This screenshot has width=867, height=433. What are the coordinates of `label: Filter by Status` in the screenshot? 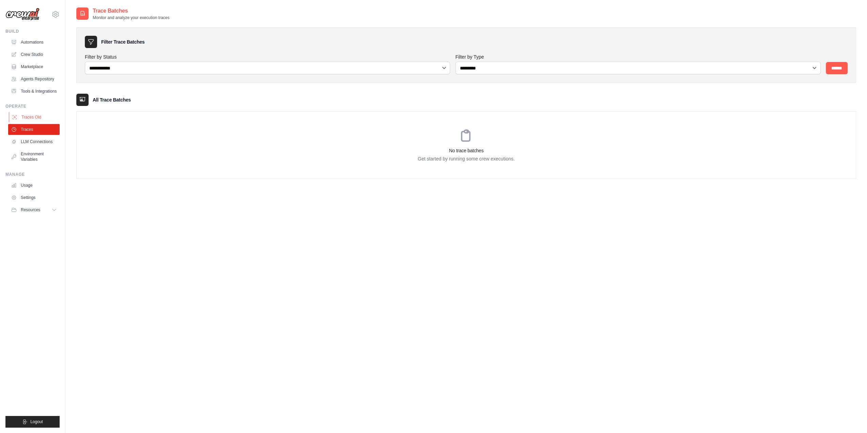 It's located at (267, 57).